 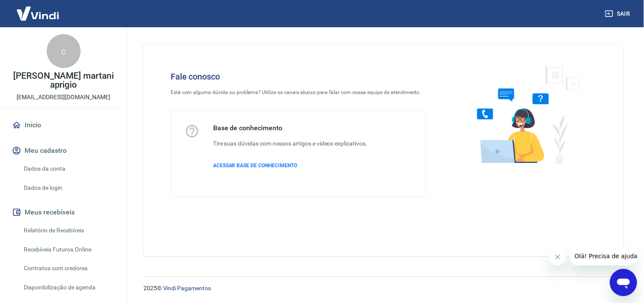 I want to click on h4: Fale conosco, so click(x=299, y=77).